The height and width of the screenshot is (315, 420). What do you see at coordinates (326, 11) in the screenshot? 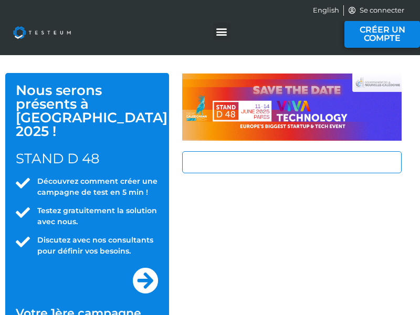
I see `a: English` at bounding box center [326, 11].